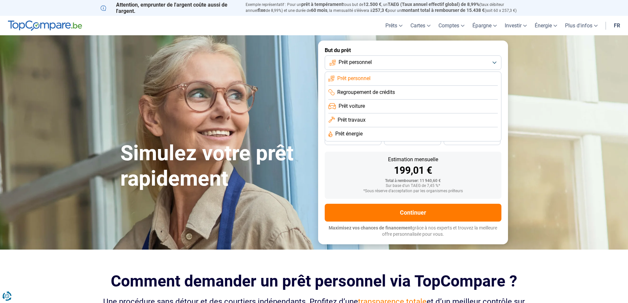  I want to click on label: But du prêt, so click(413, 50).